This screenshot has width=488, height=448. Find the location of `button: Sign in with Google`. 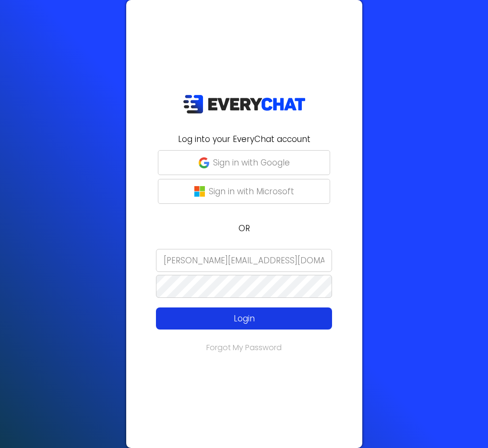

button: Sign in with Google is located at coordinates (244, 163).